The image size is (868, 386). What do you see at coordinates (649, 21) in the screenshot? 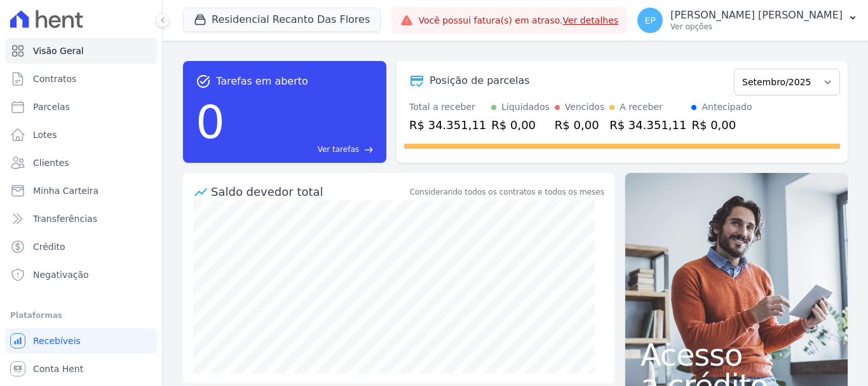
I see `span: EP` at bounding box center [649, 21].